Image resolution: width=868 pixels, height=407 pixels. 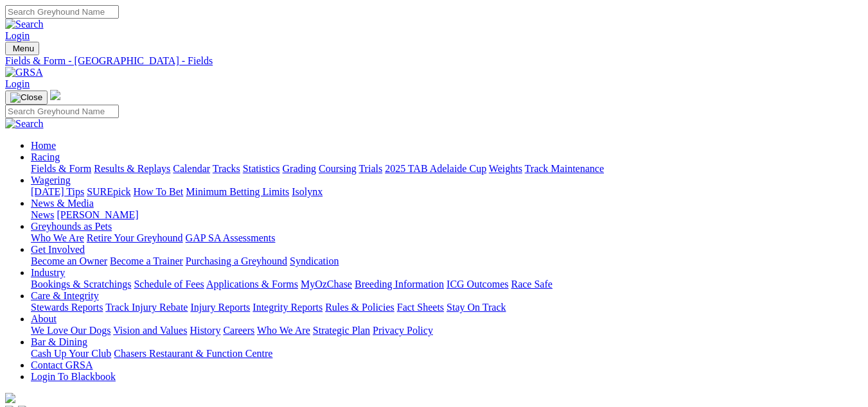 I want to click on a: 2025 TAB Adelaide Cup, so click(x=436, y=168).